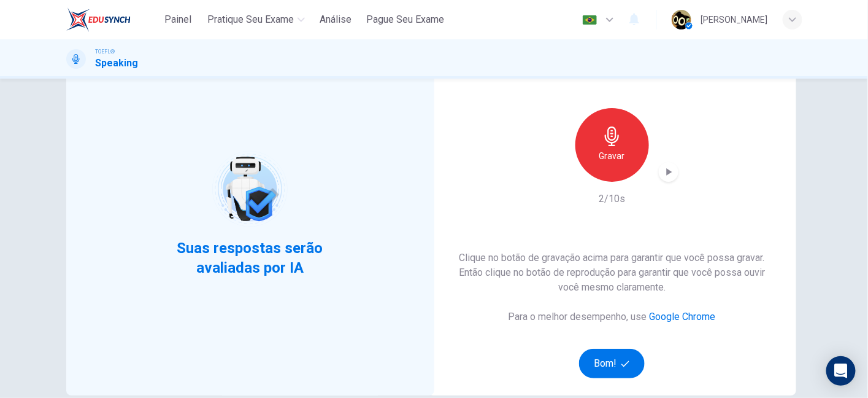  What do you see at coordinates (612, 145) in the screenshot?
I see `button: Gravar` at bounding box center [612, 145].